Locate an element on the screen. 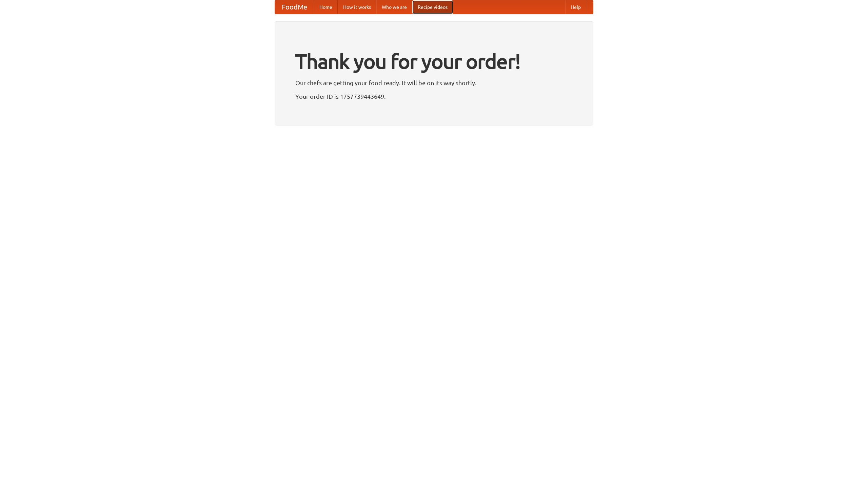 Image resolution: width=868 pixels, height=480 pixels. p: Our chefs are getting your food ready. It will be on its way shortly. is located at coordinates (434, 83).